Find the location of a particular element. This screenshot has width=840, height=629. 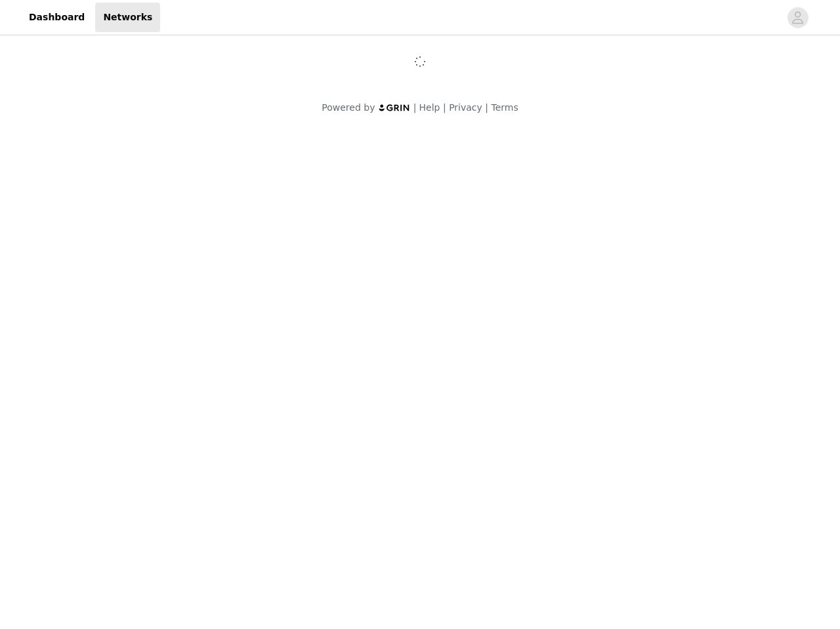

a: Dashboard is located at coordinates (56, 17).